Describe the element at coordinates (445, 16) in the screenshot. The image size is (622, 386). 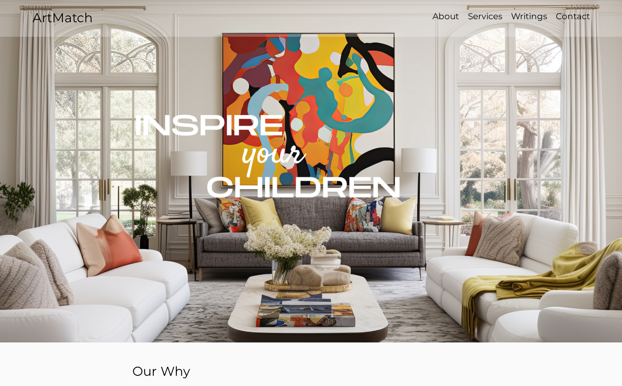
I see `p: About` at that location.